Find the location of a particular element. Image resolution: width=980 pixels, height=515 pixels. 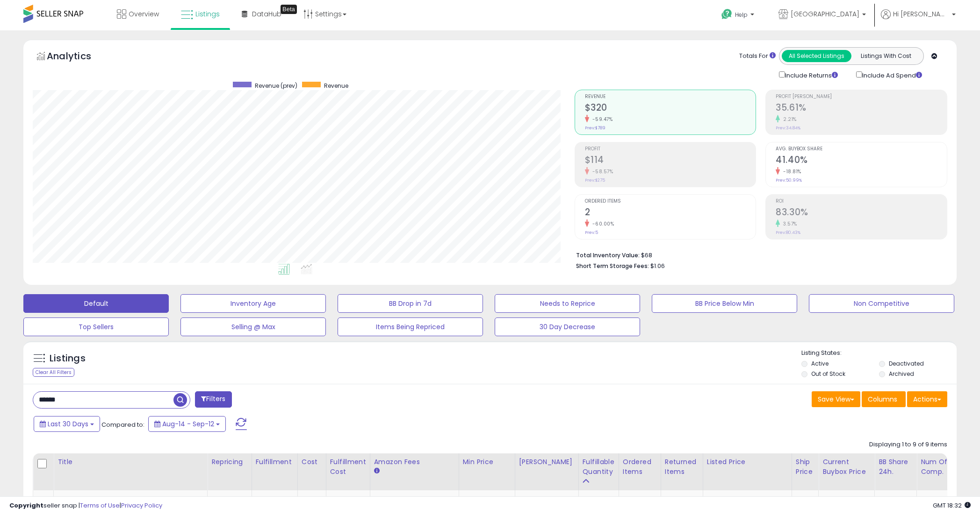

span: Listings is located at coordinates (208, 14).